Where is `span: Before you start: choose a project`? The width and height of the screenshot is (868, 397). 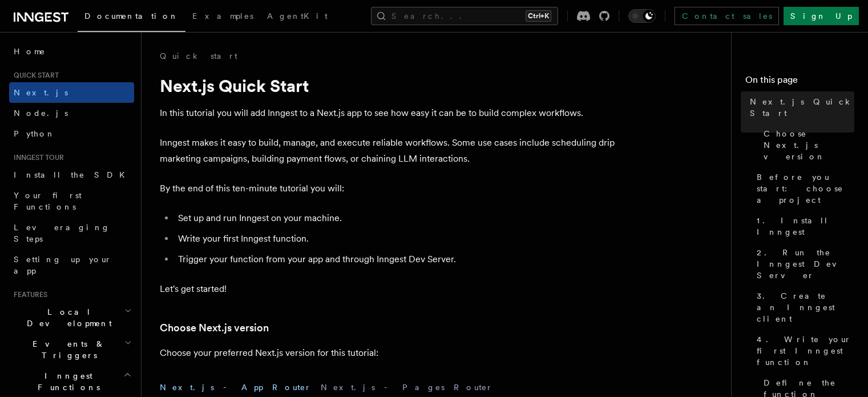
span: Before you start: choose a project is located at coordinates (805, 189).